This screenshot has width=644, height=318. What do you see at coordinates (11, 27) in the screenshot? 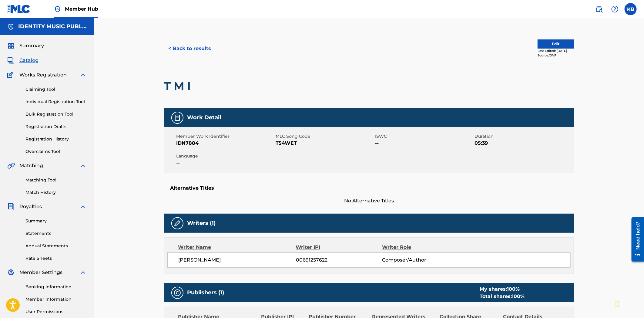
I see `img: Accounts` at bounding box center [11, 27].